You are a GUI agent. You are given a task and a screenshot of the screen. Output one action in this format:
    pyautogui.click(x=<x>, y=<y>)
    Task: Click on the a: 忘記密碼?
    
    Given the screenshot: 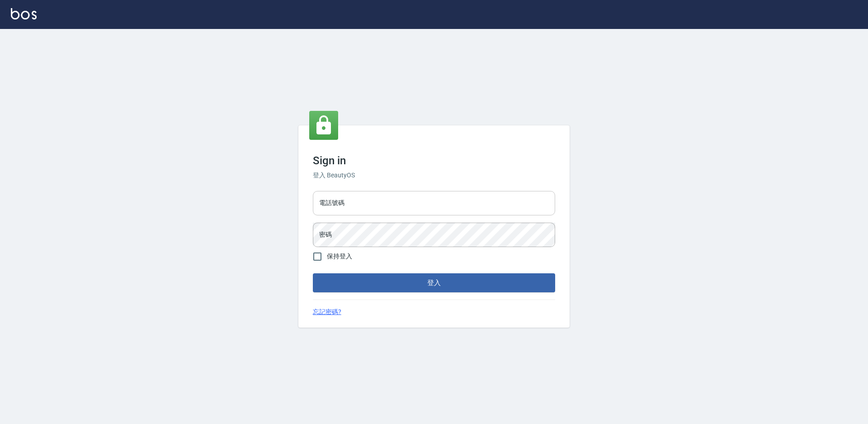 What is the action you would take?
    pyautogui.click(x=327, y=311)
    